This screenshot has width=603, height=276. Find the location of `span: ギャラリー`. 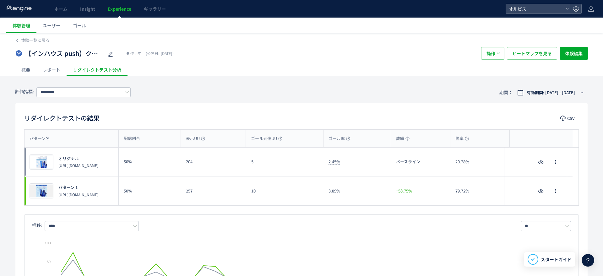

span: ギャラリー is located at coordinates (155, 9).